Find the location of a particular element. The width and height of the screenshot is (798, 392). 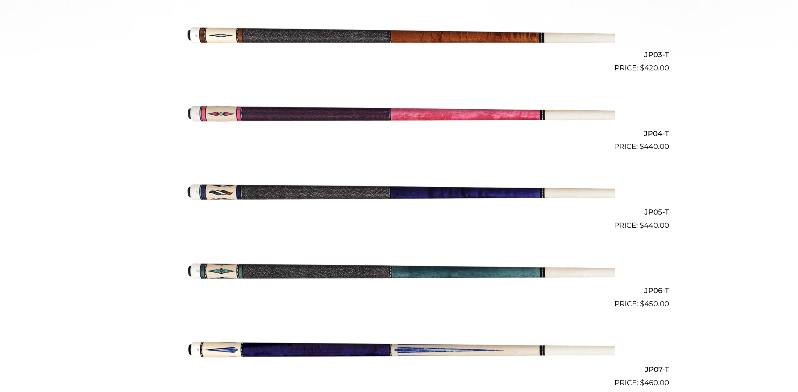

img: JP06-T is located at coordinates (399, 271).